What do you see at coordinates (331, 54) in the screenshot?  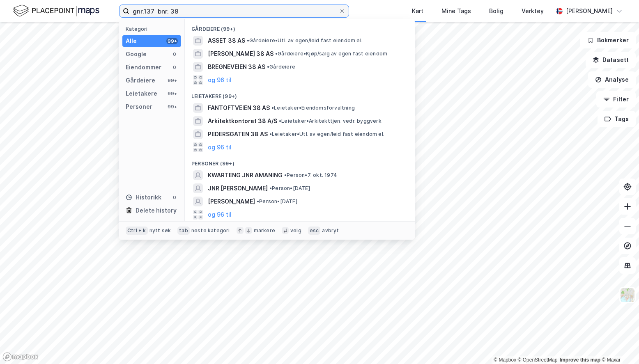 I see `span: Gårdeiere • Kjøp/salg av egen fast eiendom` at bounding box center [331, 54].